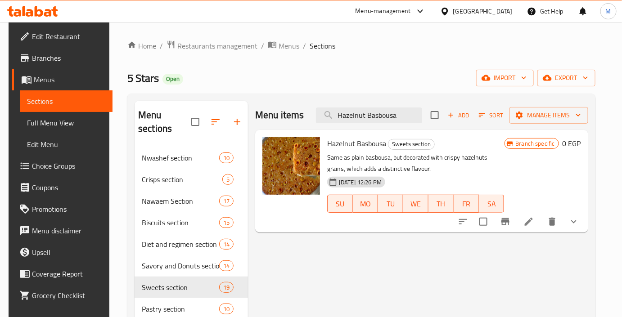  Describe the element at coordinates (549, 115) in the screenshot. I see `span: Manage items` at that location.